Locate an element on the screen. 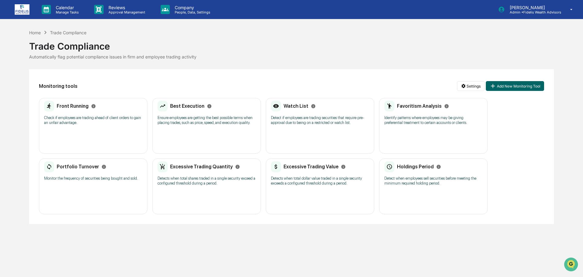  p: Detect if employees are trading securities that require pre-approval due to being on a restricted... is located at coordinates (320, 121).